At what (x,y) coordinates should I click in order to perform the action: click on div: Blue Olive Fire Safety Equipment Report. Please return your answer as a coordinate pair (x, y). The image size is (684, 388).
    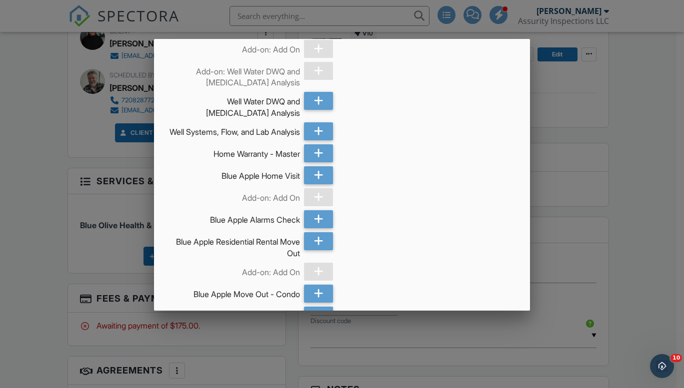
    Looking at the image, I should click on (234, 320).